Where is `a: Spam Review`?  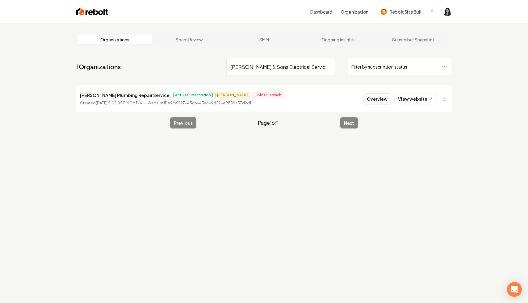
a: Spam Review is located at coordinates (190, 40).